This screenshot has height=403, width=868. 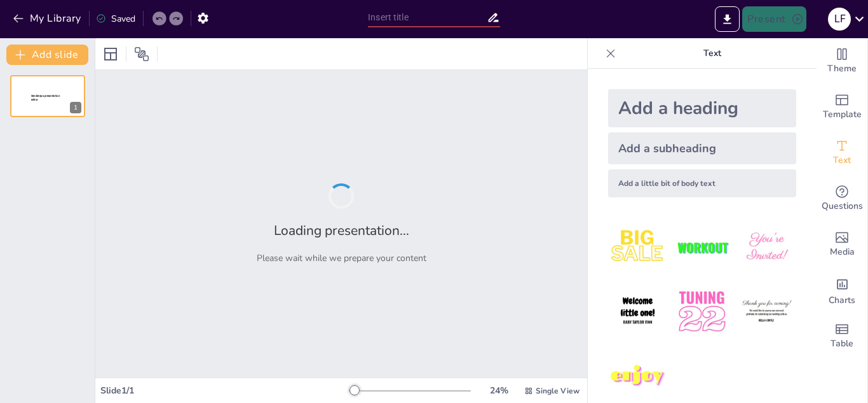 What do you see at coordinates (842, 206) in the screenshot?
I see `span: Questions` at bounding box center [842, 206].